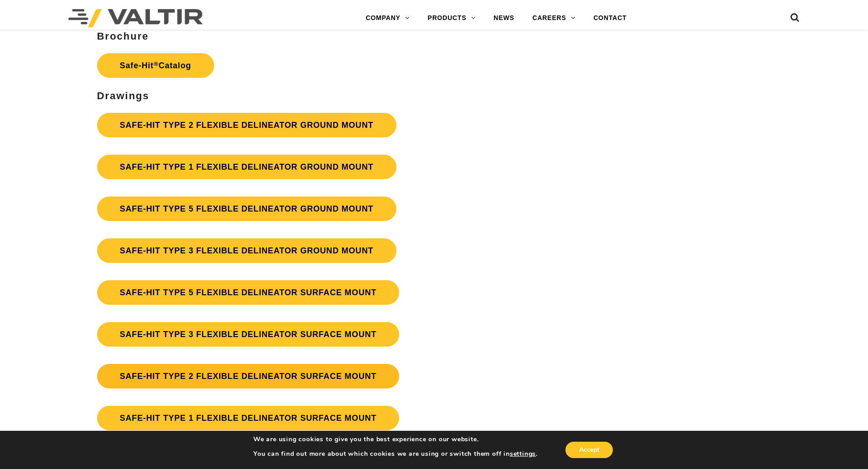  Describe the element at coordinates (554, 18) in the screenshot. I see `a: CAREERS` at that location.